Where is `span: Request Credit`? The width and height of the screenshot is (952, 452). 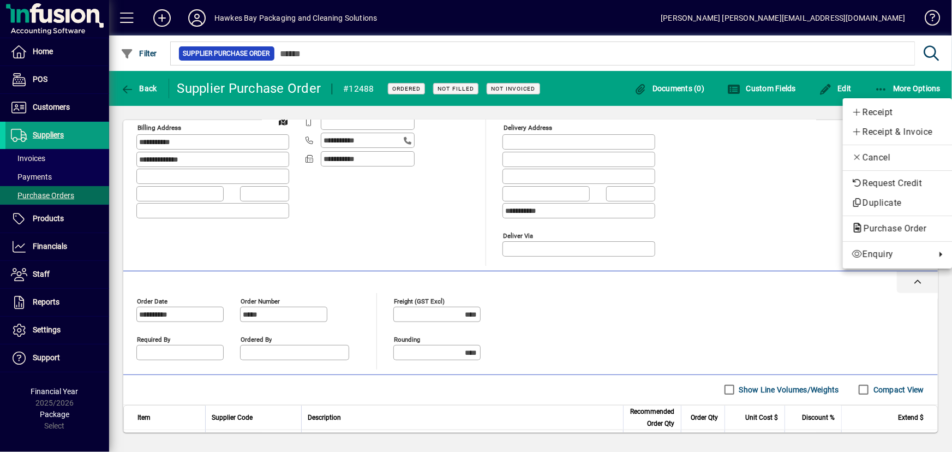
span: Request Credit is located at coordinates (897, 183).